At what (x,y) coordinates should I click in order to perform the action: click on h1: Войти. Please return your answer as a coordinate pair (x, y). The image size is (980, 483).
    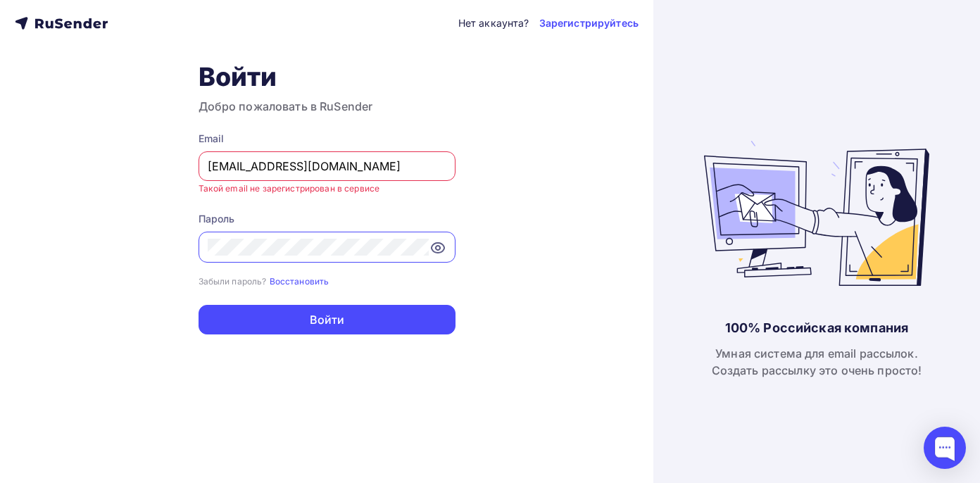
    Looking at the image, I should click on (327, 77).